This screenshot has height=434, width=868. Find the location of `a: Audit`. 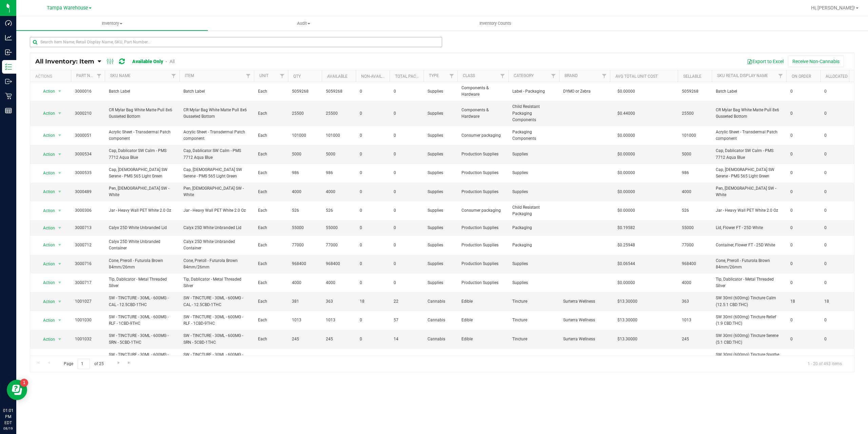

a: Audit is located at coordinates (303, 23).